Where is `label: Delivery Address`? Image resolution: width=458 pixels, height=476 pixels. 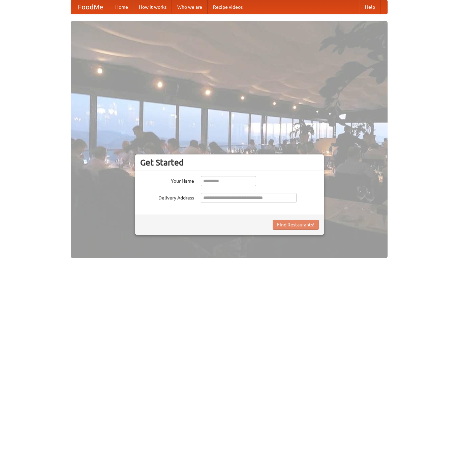 label: Delivery Address is located at coordinates (167, 197).